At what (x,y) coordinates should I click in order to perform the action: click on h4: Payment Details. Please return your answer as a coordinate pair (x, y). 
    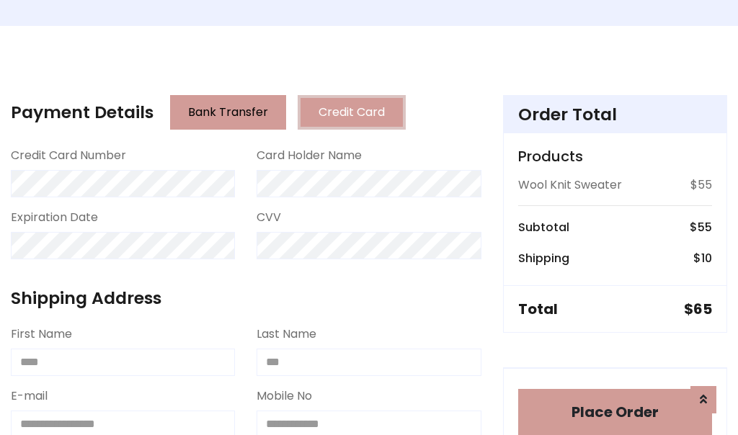
    Looking at the image, I should click on (82, 112).